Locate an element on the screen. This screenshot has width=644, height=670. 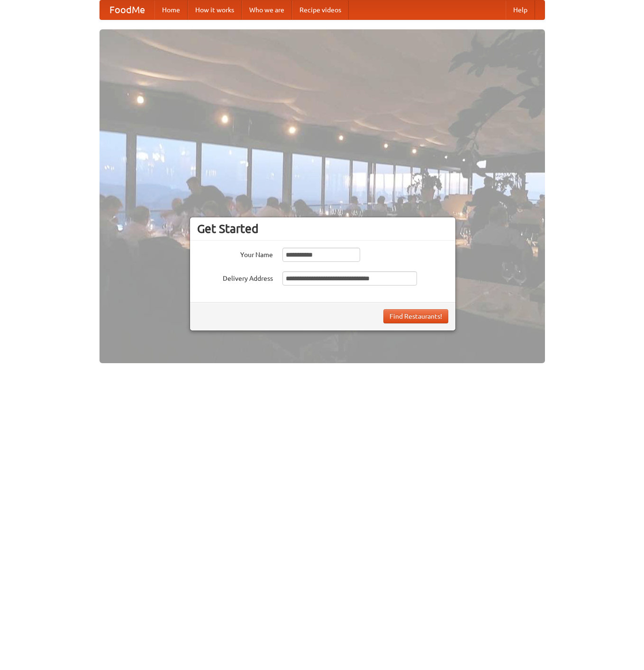
a: How it works is located at coordinates (214, 10).